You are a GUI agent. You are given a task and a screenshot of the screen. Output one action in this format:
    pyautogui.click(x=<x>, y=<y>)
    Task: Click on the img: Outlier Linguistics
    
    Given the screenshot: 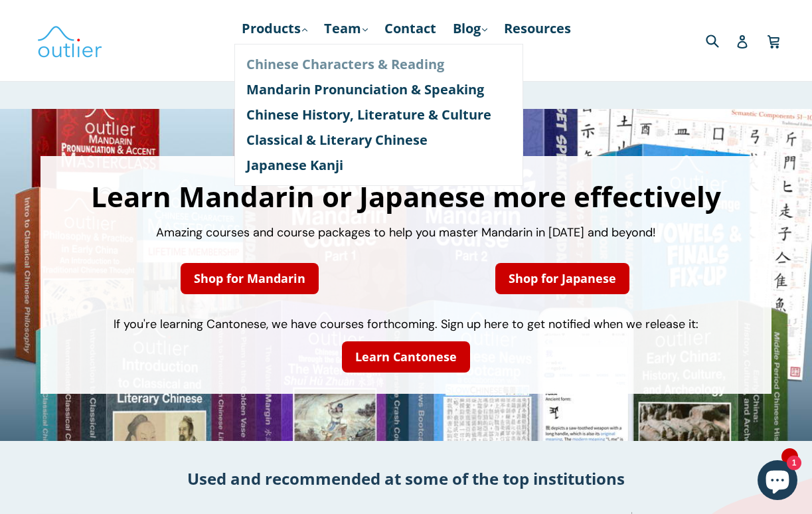 What is the action you would take?
    pyautogui.click(x=69, y=41)
    